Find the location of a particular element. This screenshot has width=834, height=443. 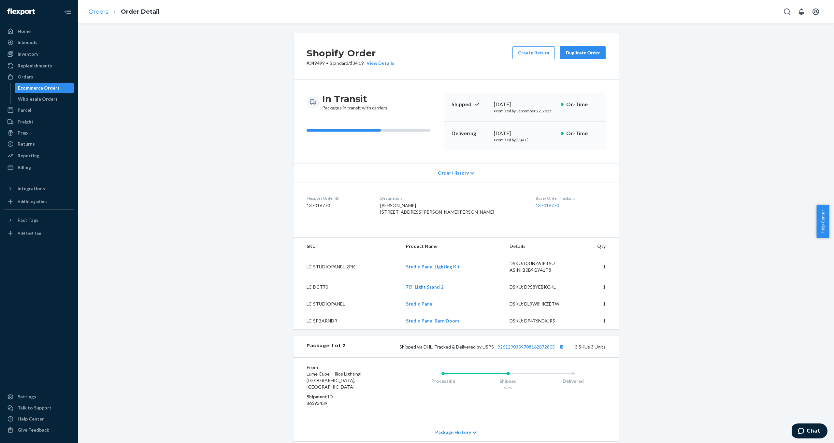

p: Promised by September 22, 2025 is located at coordinates (525, 111).